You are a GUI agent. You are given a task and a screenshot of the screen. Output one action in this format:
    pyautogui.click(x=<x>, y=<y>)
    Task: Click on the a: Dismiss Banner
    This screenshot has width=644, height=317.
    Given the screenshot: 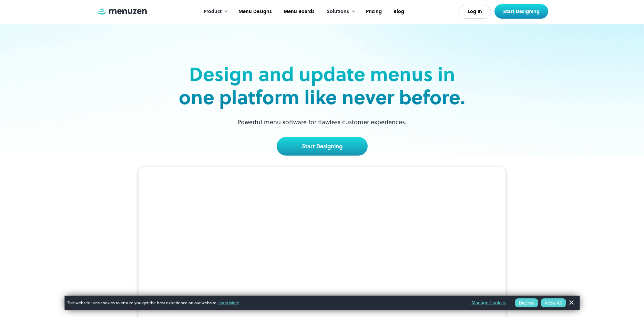 What is the action you would take?
    pyautogui.click(x=571, y=303)
    